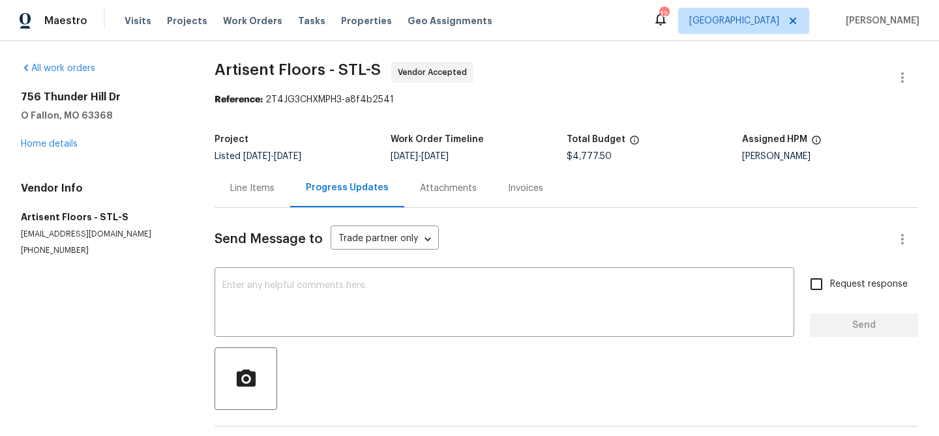  I want to click on span: Maestro, so click(66, 21).